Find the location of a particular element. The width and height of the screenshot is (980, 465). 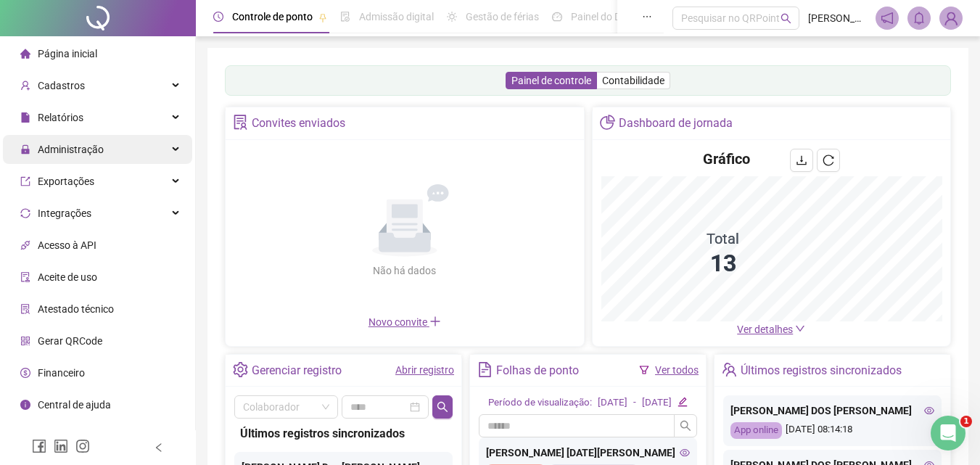

span: down is located at coordinates (800, 329).